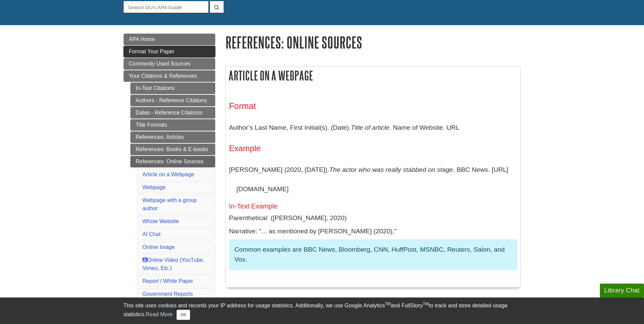 Image resolution: width=644 pixels, height=324 pixels. Describe the element at coordinates (322, 311) in the screenshot. I see `div: This site uses cookies and records your IP address for usage statistics. Additionally, we use Goo...` at that location.